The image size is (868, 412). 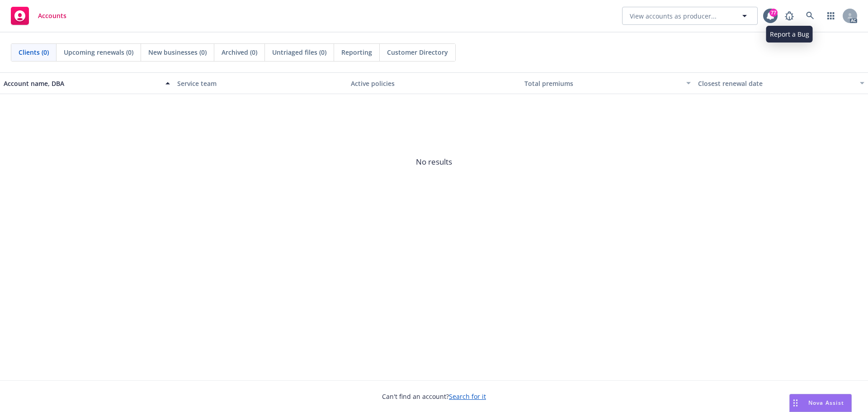 I want to click on span: Customer Directory, so click(x=418, y=52).